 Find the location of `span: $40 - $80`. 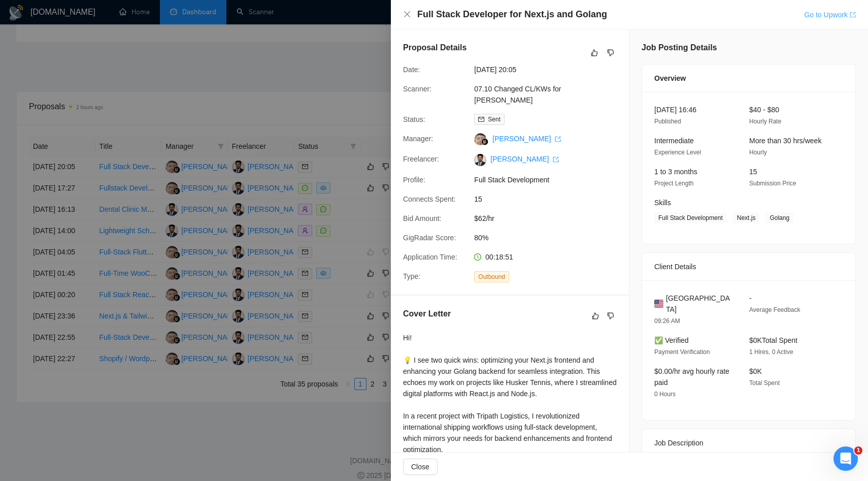

span: $40 - $80 is located at coordinates (763, 110).